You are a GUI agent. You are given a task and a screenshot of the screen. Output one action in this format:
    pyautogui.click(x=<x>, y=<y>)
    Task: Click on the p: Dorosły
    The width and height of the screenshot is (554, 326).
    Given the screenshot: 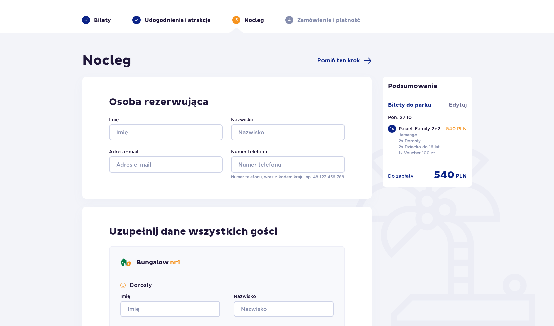 What is the action you would take?
    pyautogui.click(x=141, y=285)
    